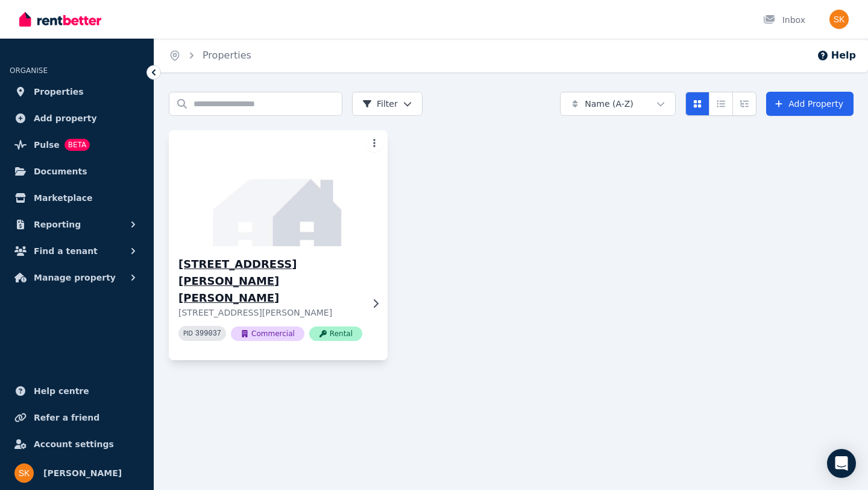 This screenshot has height=490, width=868. What do you see at coordinates (721, 104) in the screenshot?
I see `button: Compact list view` at bounding box center [721, 104].